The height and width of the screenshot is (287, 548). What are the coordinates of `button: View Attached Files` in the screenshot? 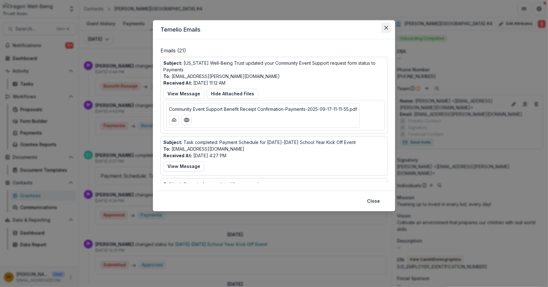 It's located at (232, 94).